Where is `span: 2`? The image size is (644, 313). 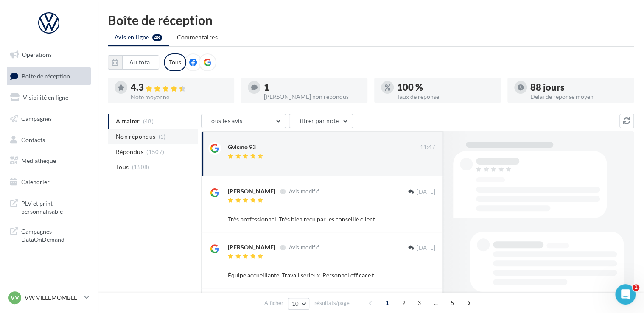
span: 2 is located at coordinates (404, 303).